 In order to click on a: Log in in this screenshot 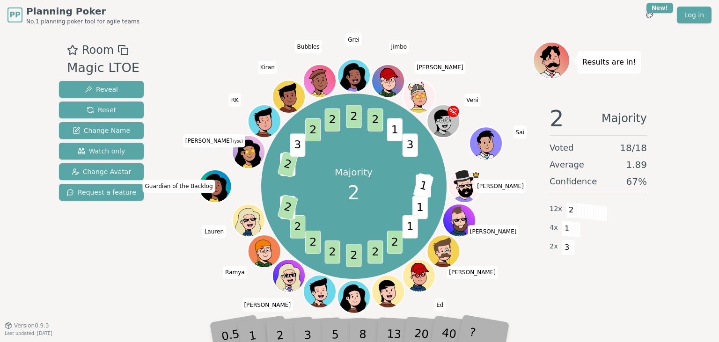, I will do `click(694, 15)`.